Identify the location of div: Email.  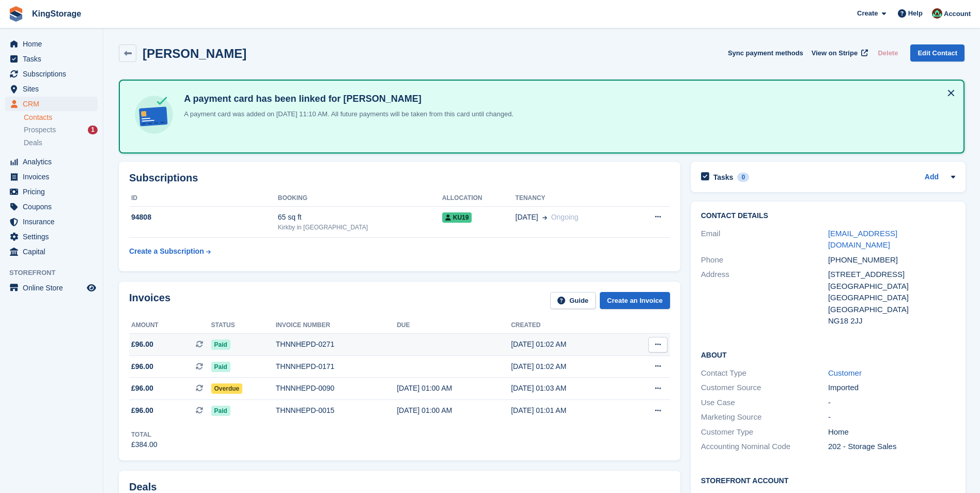
(764, 240).